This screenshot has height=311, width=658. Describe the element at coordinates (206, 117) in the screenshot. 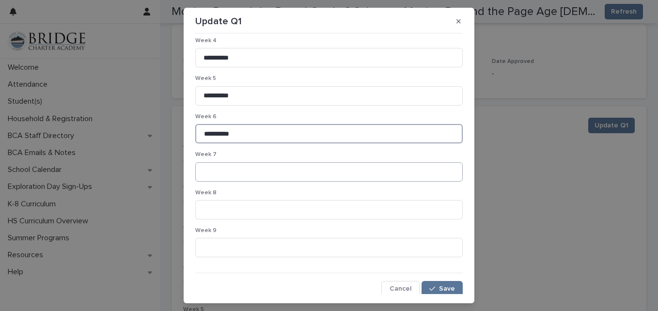

I see `span: Week 6` at that location.